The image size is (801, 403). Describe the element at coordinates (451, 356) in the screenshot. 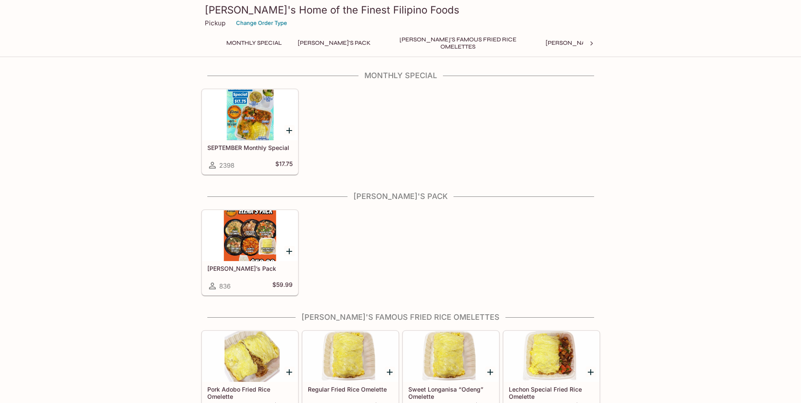

I see `div: Sweet Longanisa “Odeng” Omelette` at that location.